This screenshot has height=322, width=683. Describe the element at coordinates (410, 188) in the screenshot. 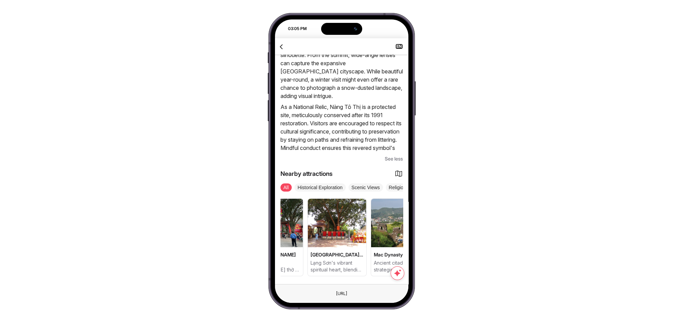

I see `span: Religious & Spiritual` at that location.